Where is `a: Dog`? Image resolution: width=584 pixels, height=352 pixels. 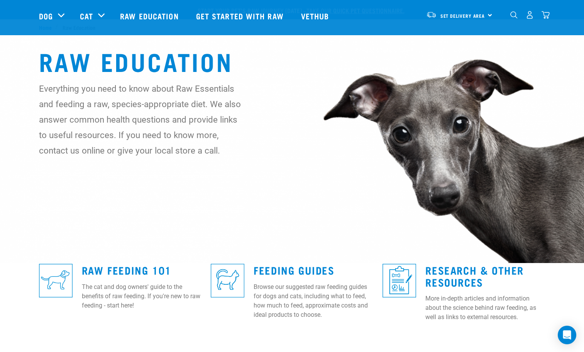
a: Dog is located at coordinates (46, 16).